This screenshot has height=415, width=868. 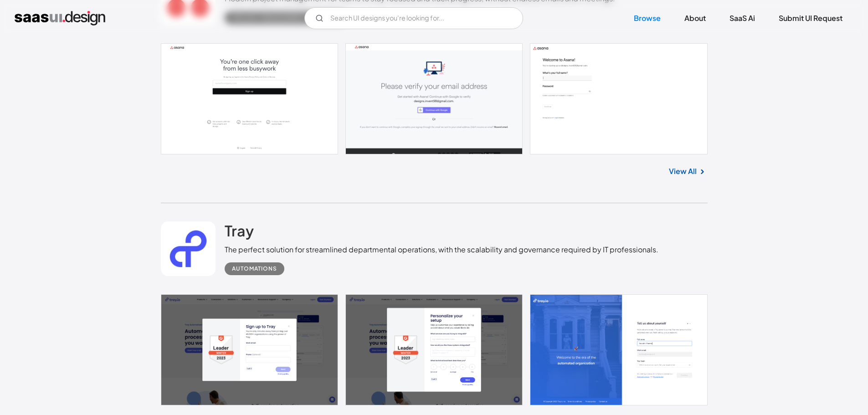 What do you see at coordinates (683, 171) in the screenshot?
I see `a: View All` at bounding box center [683, 171].